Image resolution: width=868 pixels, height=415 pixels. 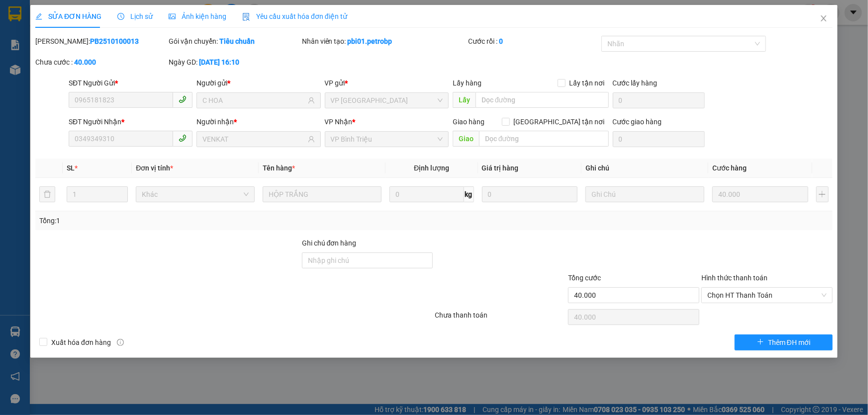 What do you see at coordinates (339, 122) in the screenshot?
I see `span: VP Nhận` at bounding box center [339, 122].